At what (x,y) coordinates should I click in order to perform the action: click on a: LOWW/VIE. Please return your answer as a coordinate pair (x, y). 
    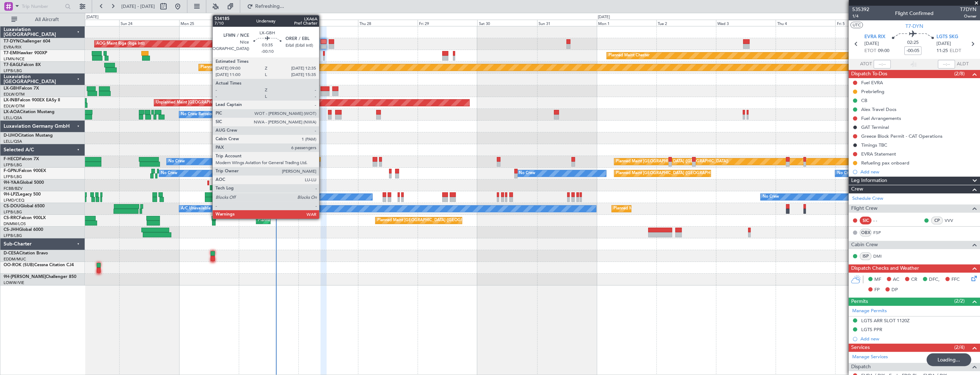
    Looking at the image, I should click on (14, 282).